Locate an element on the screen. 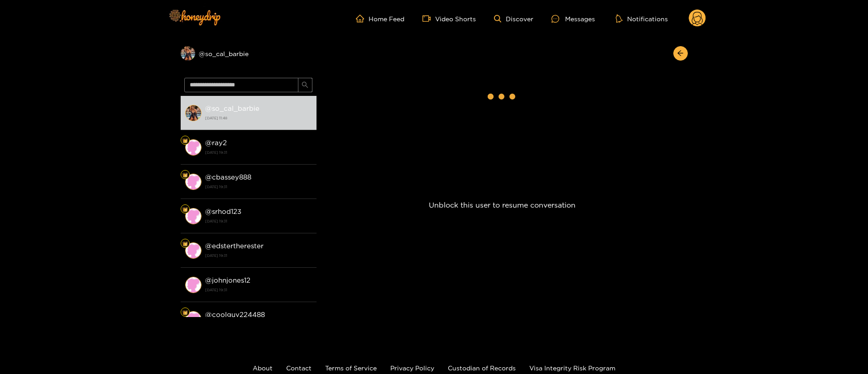 Image resolution: width=868 pixels, height=374 pixels. a: Home Feed is located at coordinates (380, 18).